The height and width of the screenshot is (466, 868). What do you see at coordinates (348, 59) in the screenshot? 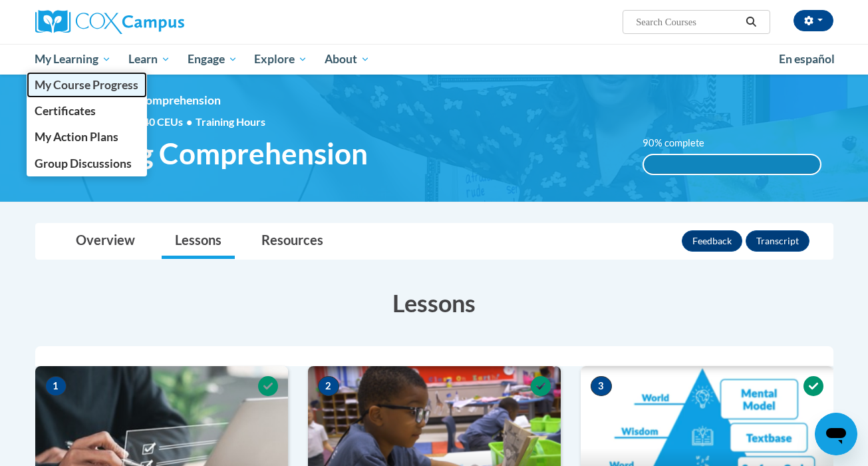
I see `a: About` at bounding box center [348, 59].